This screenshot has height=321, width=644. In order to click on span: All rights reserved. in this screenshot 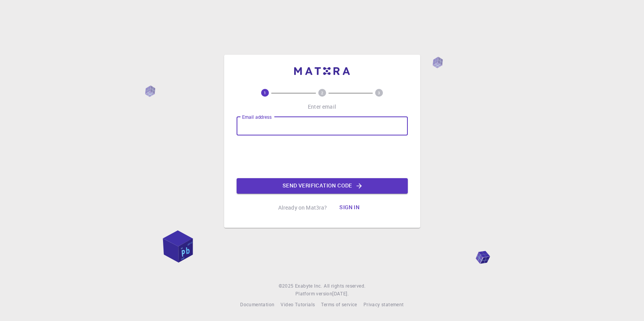, I will do `click(344, 286)`.